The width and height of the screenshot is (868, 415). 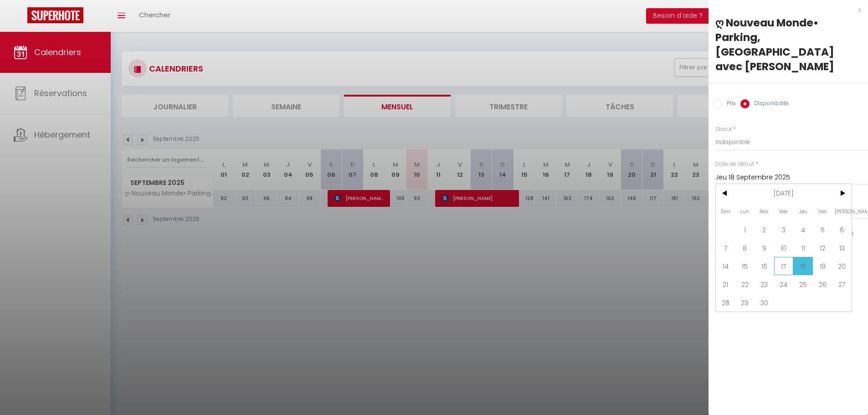 I want to click on label: Date de début, so click(x=735, y=164).